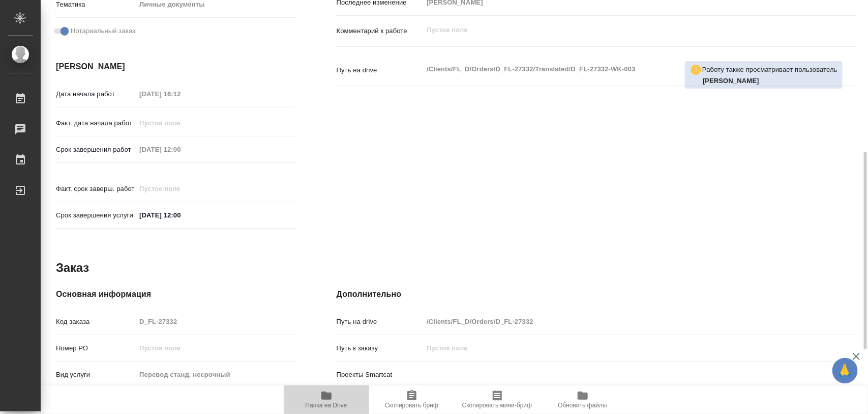 This screenshot has width=868, height=414. What do you see at coordinates (380, 374) in the screenshot?
I see `p: Проекты Smartcat` at bounding box center [380, 374].